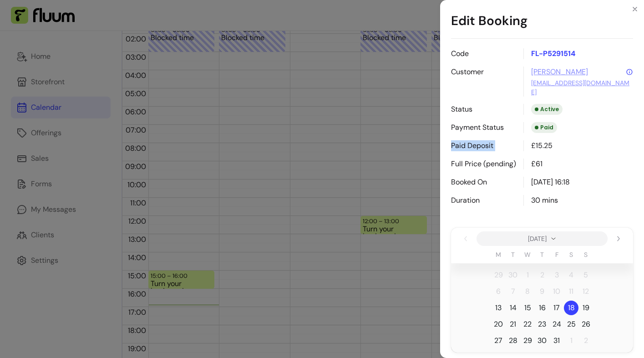  Describe the element at coordinates (513, 291) in the screenshot. I see `span: Tuesday 7 October 2025` at that location.